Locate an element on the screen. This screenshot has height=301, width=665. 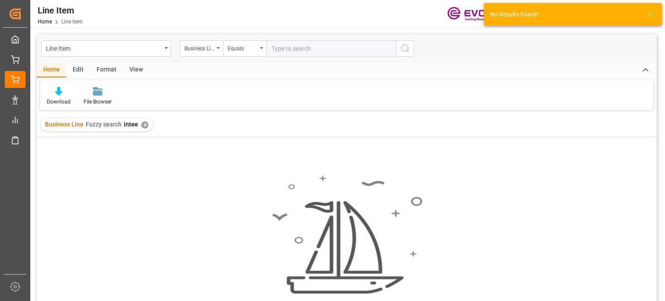
div: Format is located at coordinates (107, 70).